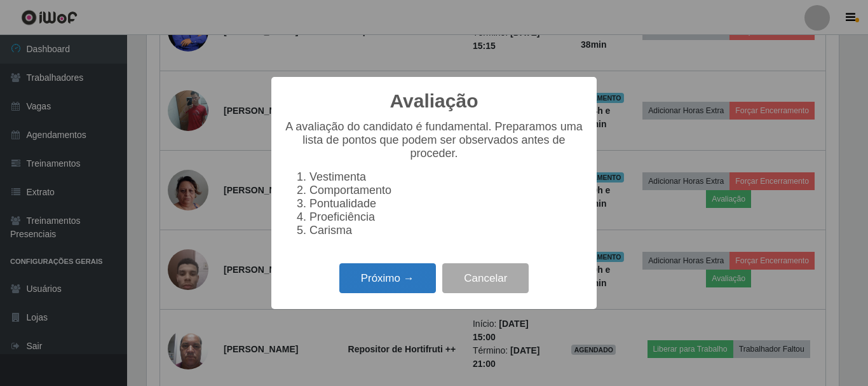  What do you see at coordinates (447, 177) in the screenshot?
I see `li: Vestimenta` at bounding box center [447, 177].